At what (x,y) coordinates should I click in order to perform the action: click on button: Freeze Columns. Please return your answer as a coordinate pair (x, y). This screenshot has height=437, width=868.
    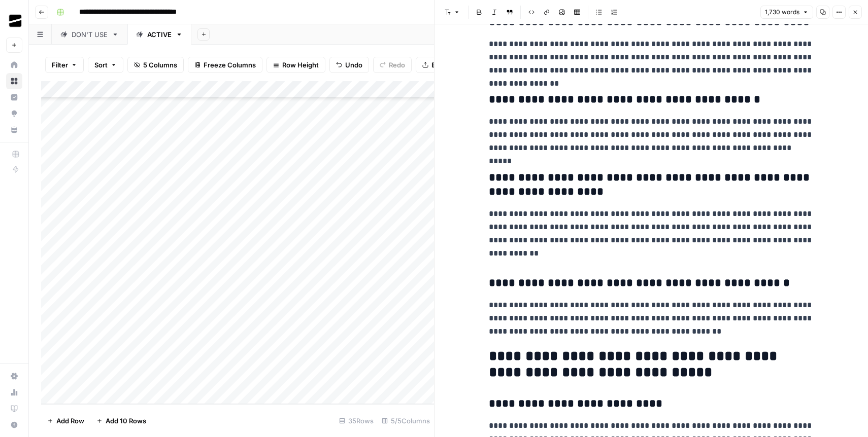
    Looking at the image, I should click on (225, 65).